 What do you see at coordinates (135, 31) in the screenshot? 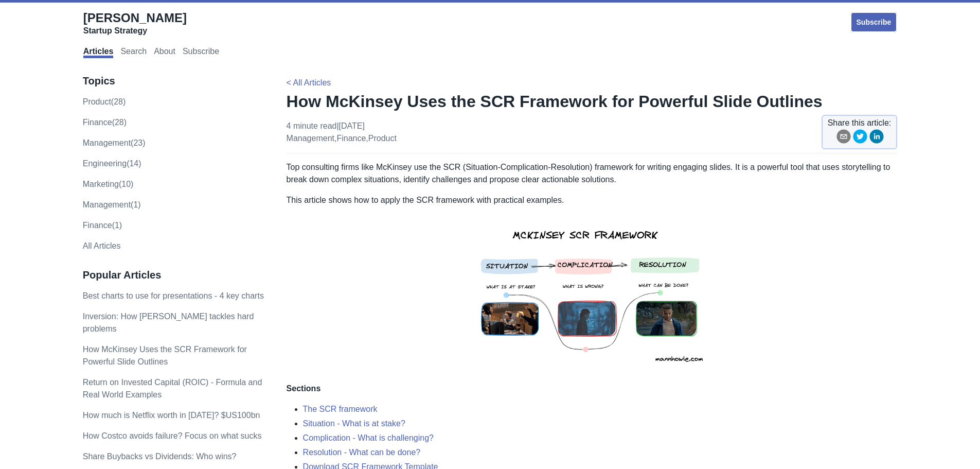
I see `div: Startup Strategy` at bounding box center [135, 31].